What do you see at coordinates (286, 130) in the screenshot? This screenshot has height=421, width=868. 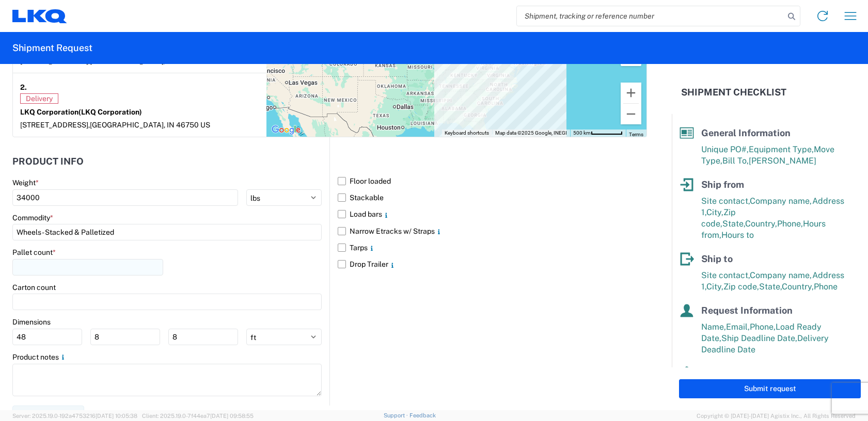 I see `a: Open this area in Google Maps (opens a new window)` at bounding box center [286, 130].